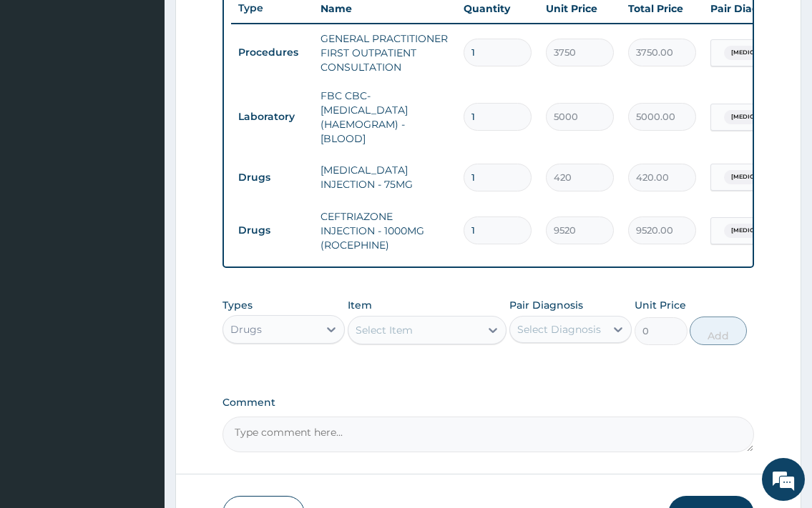 Image resolution: width=812 pixels, height=508 pixels. What do you see at coordinates (158, 90) in the screenshot?
I see `div: Chat with us now` at bounding box center [158, 90].